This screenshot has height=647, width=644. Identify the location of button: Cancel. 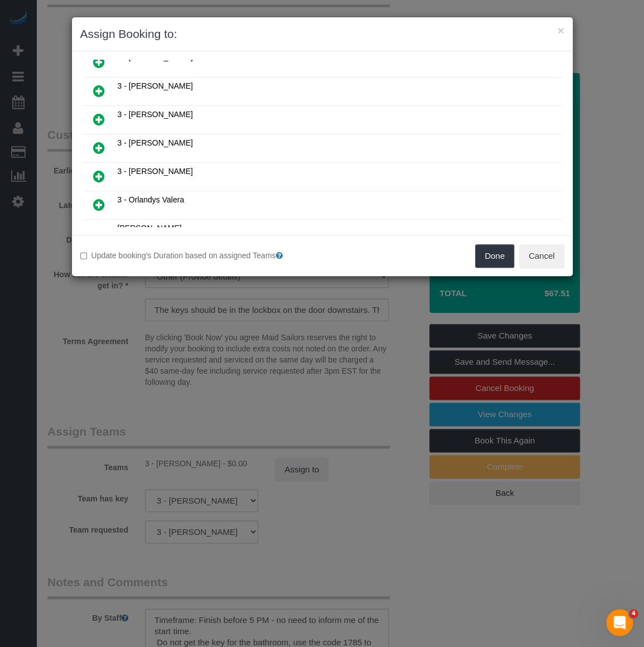
(542, 256).